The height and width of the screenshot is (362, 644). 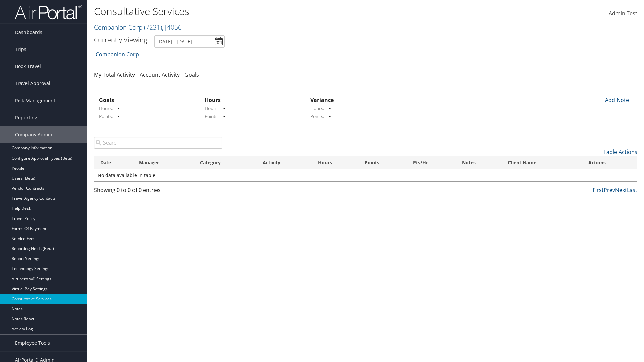 I want to click on a: Next, so click(x=621, y=190).